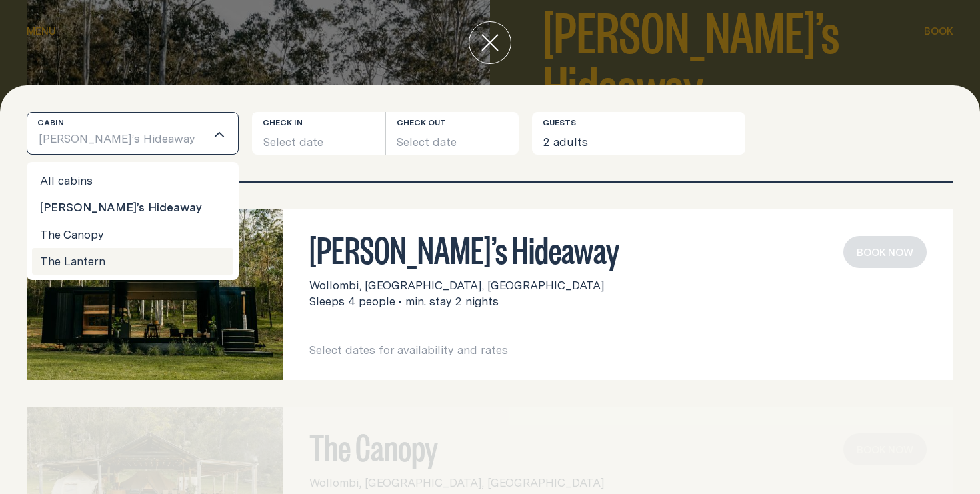 This screenshot has height=494, width=980. I want to click on li: The Canopy, so click(133, 235).